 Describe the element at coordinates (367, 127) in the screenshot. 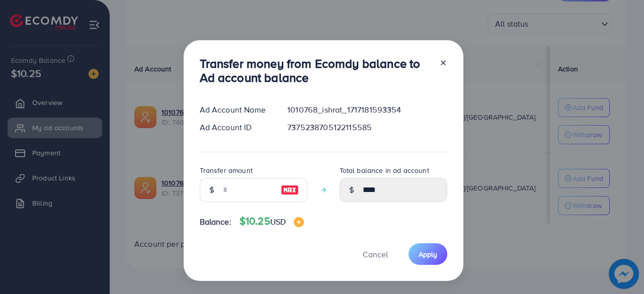

I see `div: 7375238705122115585` at that location.